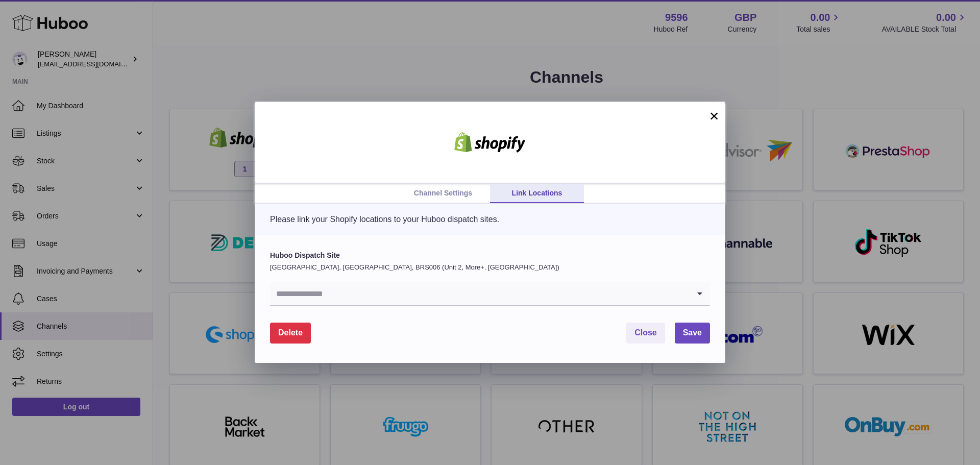  I want to click on button: Close, so click(646, 333).